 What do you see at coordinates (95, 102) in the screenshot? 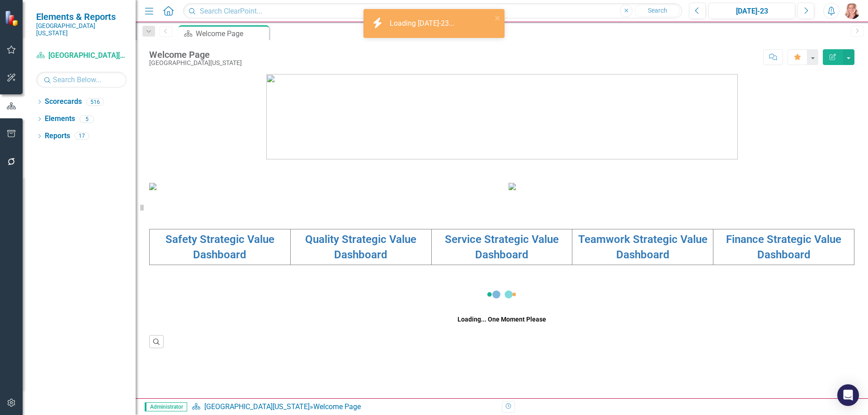
I see `div: 516` at bounding box center [95, 102].